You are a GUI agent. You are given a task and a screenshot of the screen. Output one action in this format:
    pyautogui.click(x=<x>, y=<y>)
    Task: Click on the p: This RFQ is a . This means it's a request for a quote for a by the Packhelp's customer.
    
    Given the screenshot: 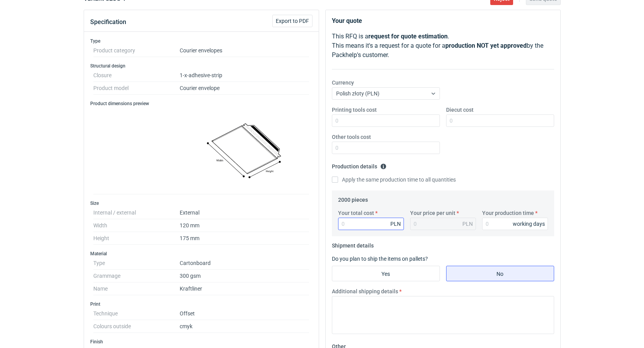 What is the action you would take?
    pyautogui.click(x=443, y=46)
    